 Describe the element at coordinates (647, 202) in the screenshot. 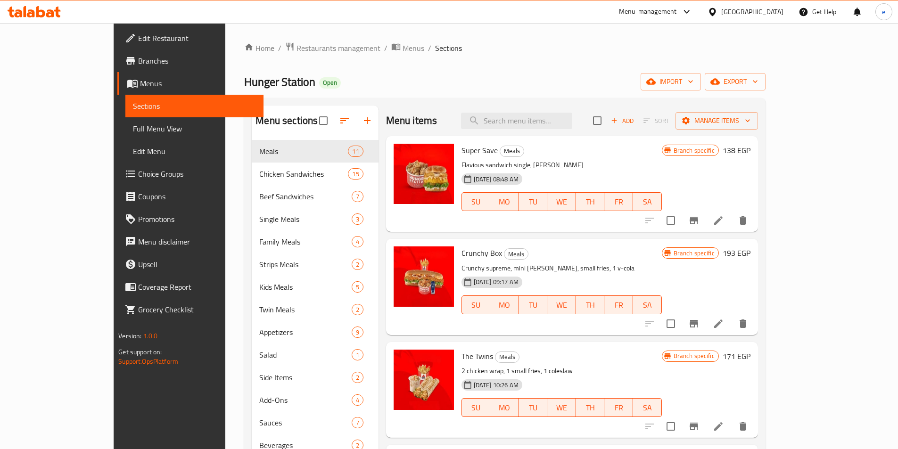

I see `span: SA` at that location.